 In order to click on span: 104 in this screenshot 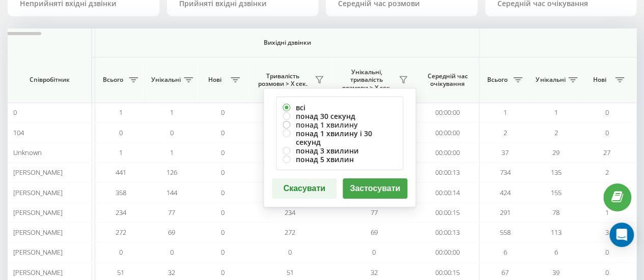, I will do `click(18, 133)`.